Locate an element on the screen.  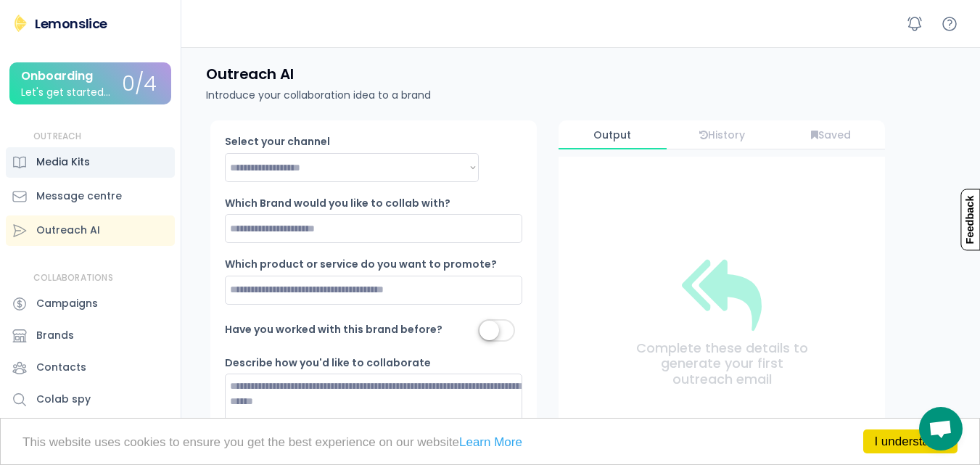
div: Complete these details to generate your first outreach email is located at coordinates (721, 363).